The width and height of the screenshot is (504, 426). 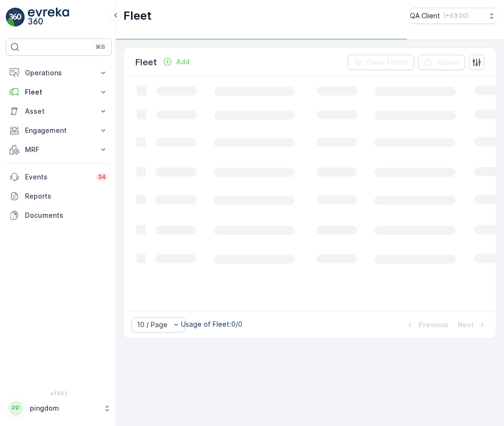 I want to click on a: Events34, so click(x=59, y=177).